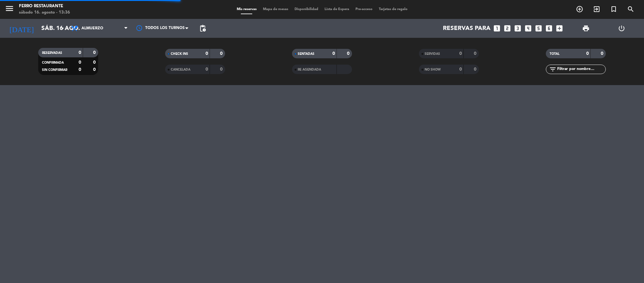  What do you see at coordinates (181, 70) in the screenshot?
I see `span: CANCELADA` at bounding box center [181, 70].